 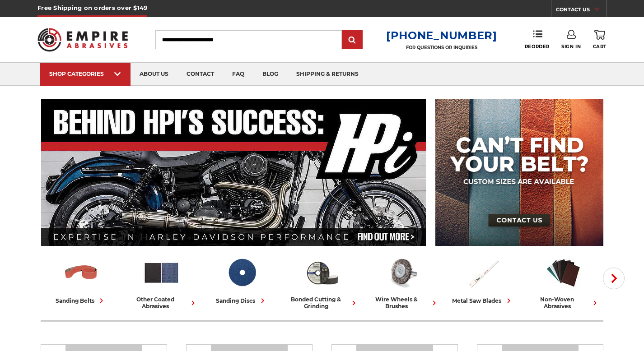 I want to click on a: Reorder, so click(x=536, y=39).